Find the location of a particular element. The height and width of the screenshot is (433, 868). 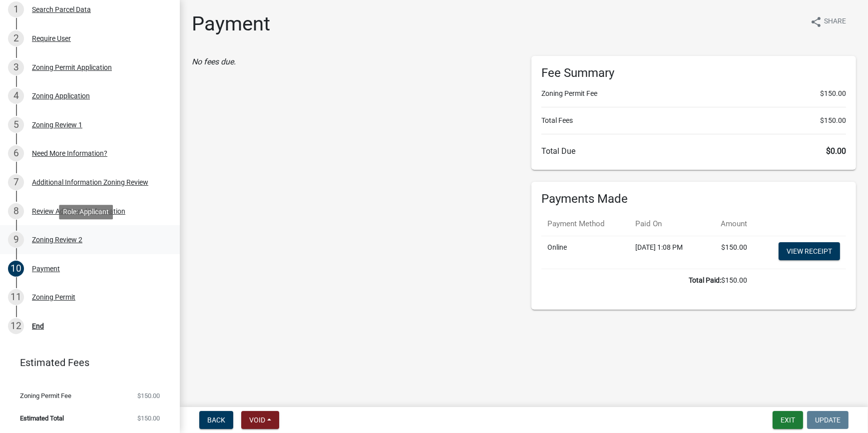

div: 5 is located at coordinates (16, 124).